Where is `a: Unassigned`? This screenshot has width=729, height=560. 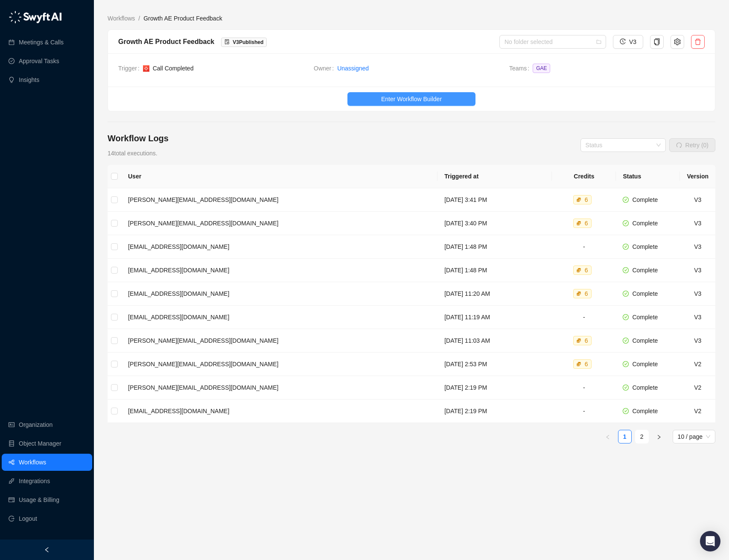
a: Unassigned is located at coordinates (353, 68).